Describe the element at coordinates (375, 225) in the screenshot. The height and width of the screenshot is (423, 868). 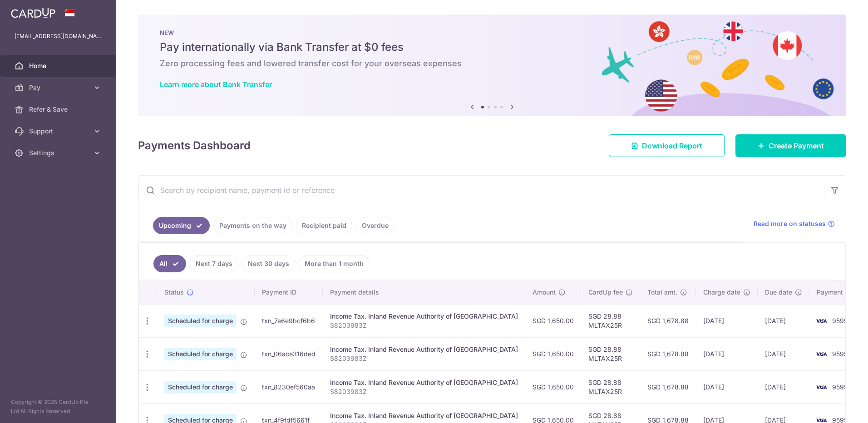
I see `a: Overdue` at that location.